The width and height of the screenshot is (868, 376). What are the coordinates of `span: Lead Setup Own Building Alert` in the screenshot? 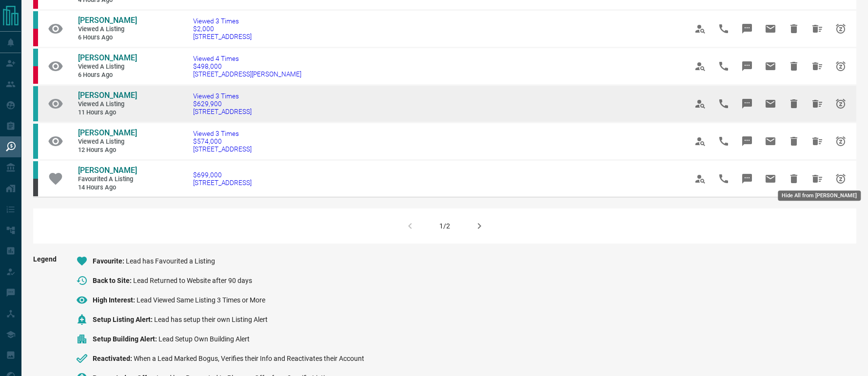 It's located at (204, 339).